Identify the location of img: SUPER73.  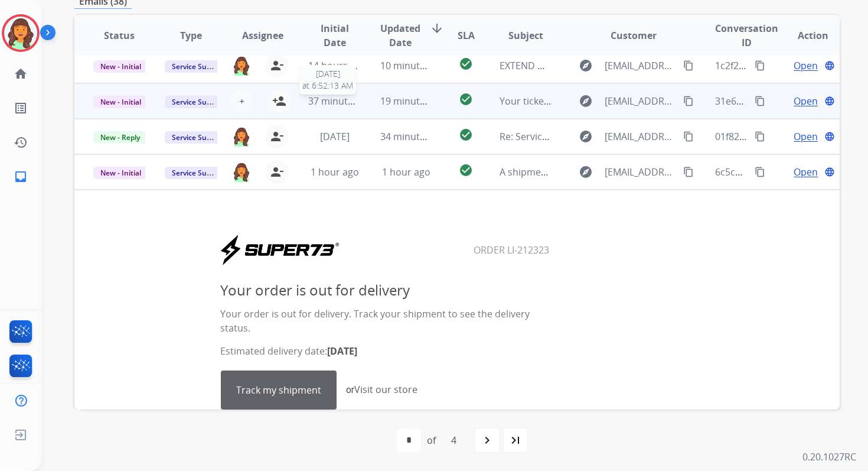
(280, 250).